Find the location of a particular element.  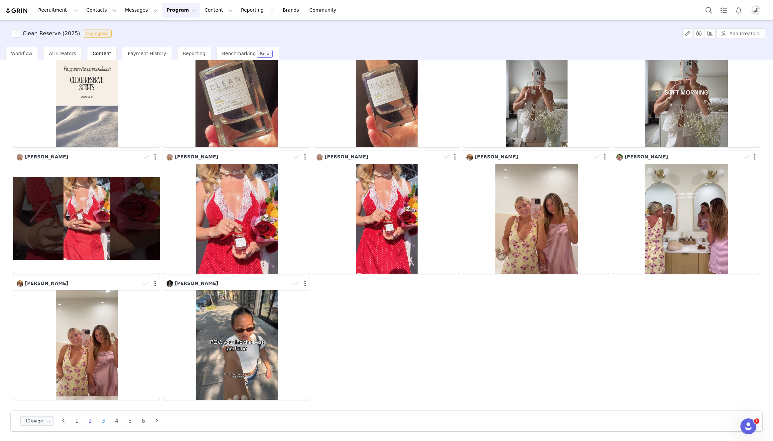

li: 6 is located at coordinates (143, 422).